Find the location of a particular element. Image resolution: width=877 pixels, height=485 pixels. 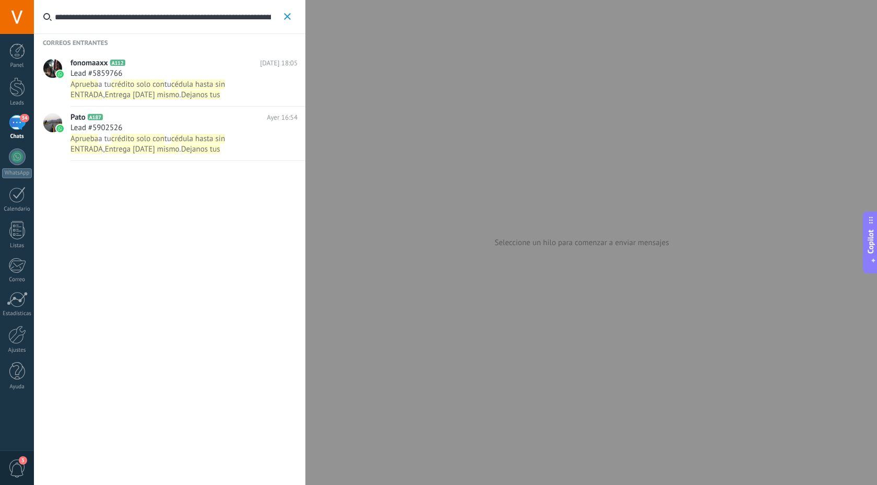

span: Pato is located at coordinates (78, 117).